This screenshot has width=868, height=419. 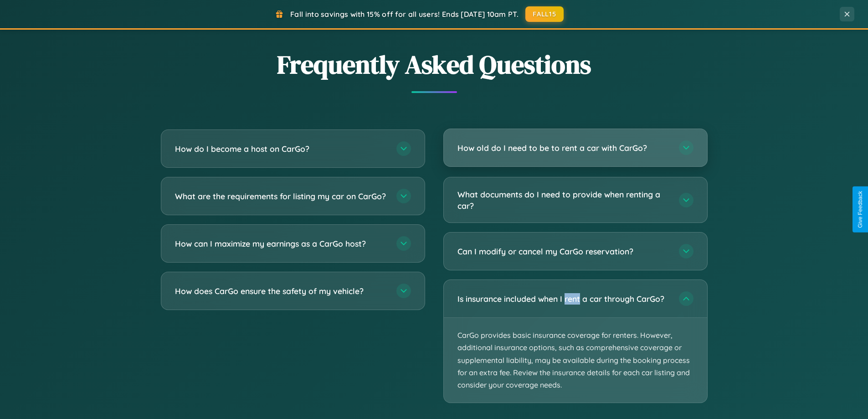 I want to click on h3: Is insurance included when I rent a car through CarGo?, so click(x=563, y=299).